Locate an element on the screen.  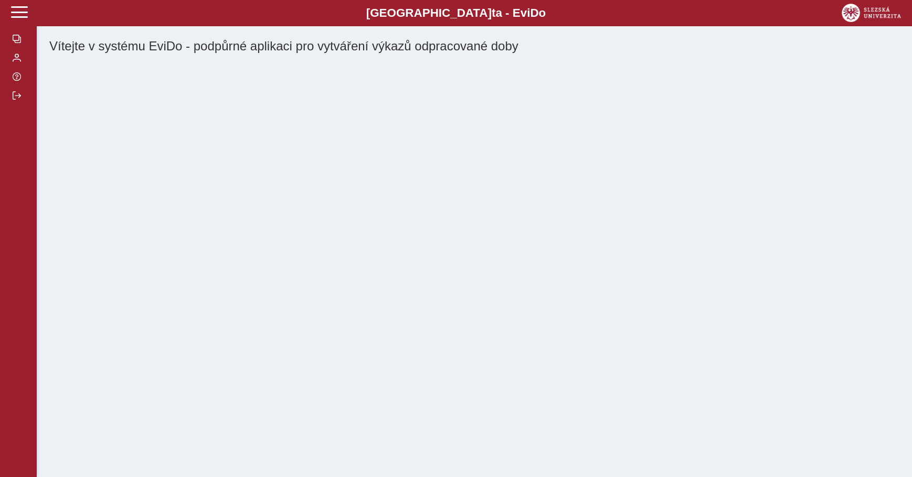
span: o is located at coordinates (543, 13).